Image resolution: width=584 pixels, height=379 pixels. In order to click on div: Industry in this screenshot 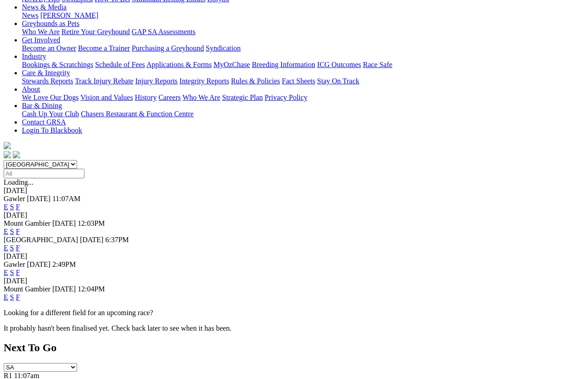, I will do `click(301, 65)`.